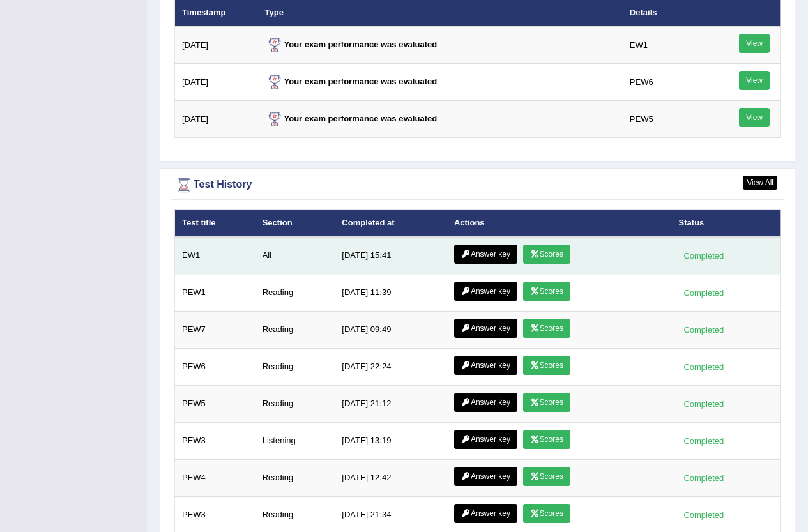 The image size is (808, 532). Describe the element at coordinates (216, 478) in the screenshot. I see `td: PEW4` at that location.